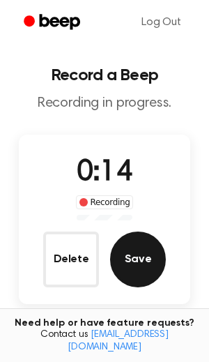 This screenshot has height=362, width=209. I want to click on h1: Record a Beep, so click(104, 75).